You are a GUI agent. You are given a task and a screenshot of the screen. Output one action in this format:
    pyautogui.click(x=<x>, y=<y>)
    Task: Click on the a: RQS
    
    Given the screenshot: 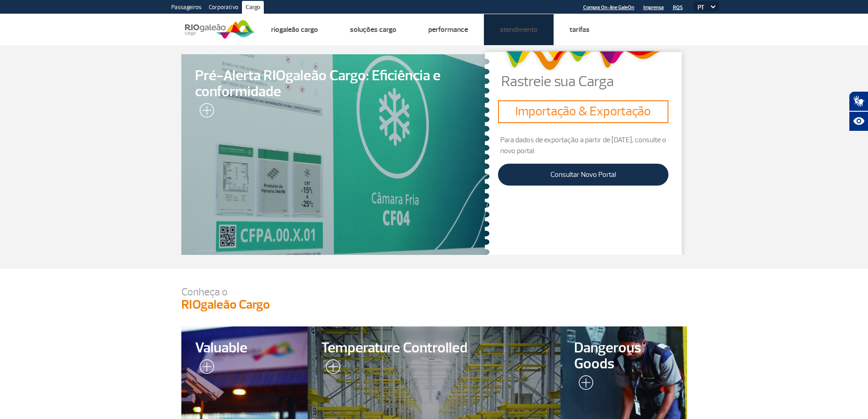 What is the action you would take?
    pyautogui.click(x=678, y=8)
    